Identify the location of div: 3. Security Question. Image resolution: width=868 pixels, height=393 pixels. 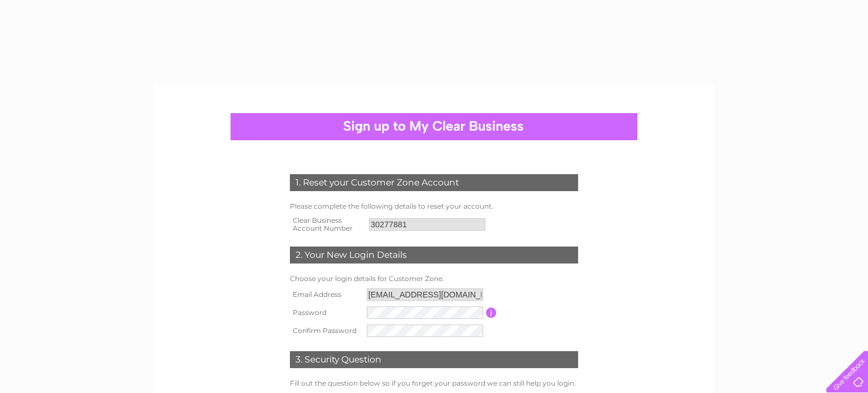
(434, 360).